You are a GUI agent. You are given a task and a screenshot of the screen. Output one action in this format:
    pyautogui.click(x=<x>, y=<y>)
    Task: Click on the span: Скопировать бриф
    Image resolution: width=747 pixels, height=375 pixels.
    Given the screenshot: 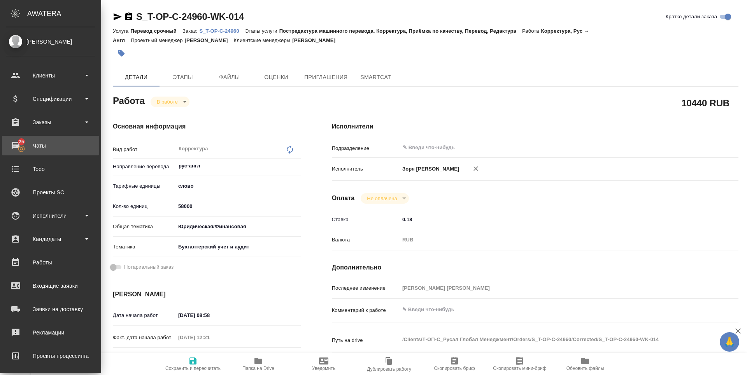 What is the action you would take?
    pyautogui.click(x=454, y=368)
    